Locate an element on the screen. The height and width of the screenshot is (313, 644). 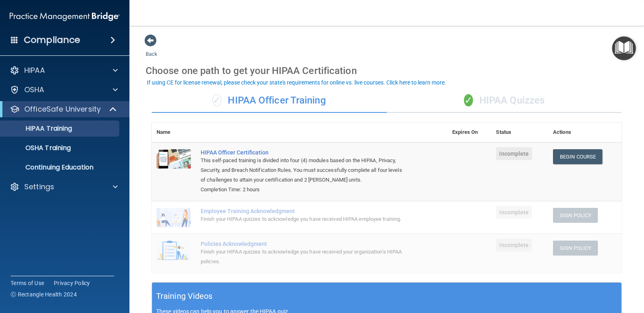
th: Name is located at coordinates (173, 132).